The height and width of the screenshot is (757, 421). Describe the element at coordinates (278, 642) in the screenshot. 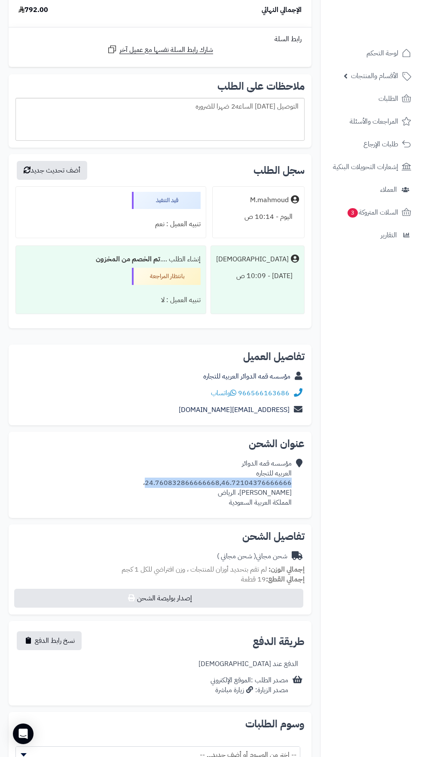

I see `h2: طريقة الدفع` at that location.